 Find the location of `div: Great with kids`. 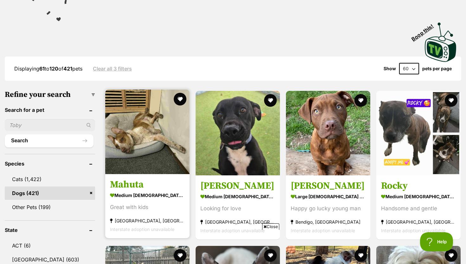

div: Great with kids is located at coordinates (148, 207).